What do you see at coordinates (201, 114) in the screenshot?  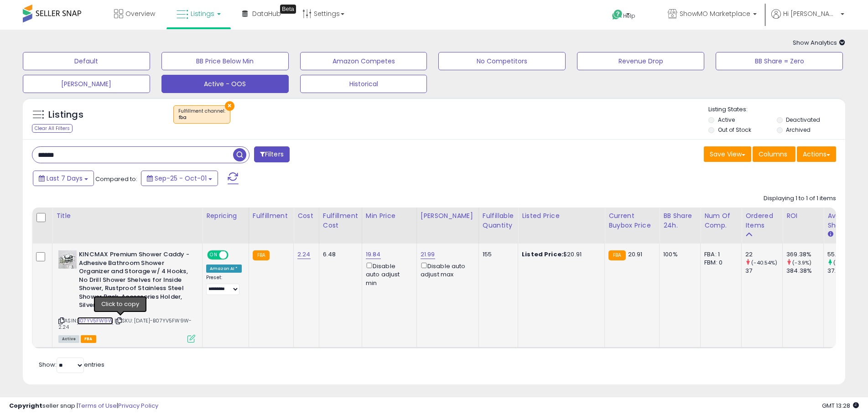 I see `span: Fulfillment channel :` at bounding box center [201, 114].